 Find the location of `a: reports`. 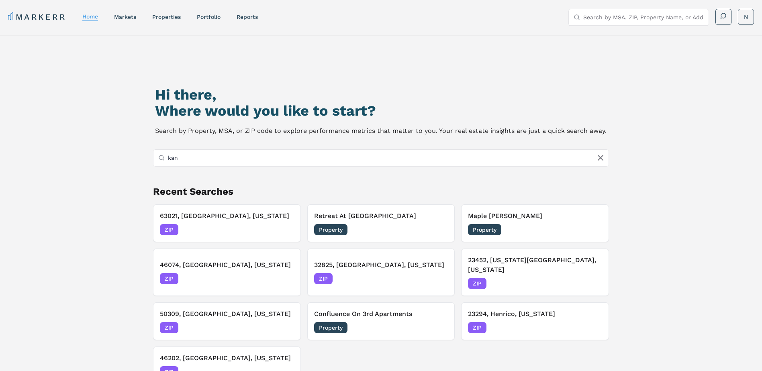

a: reports is located at coordinates (247, 17).